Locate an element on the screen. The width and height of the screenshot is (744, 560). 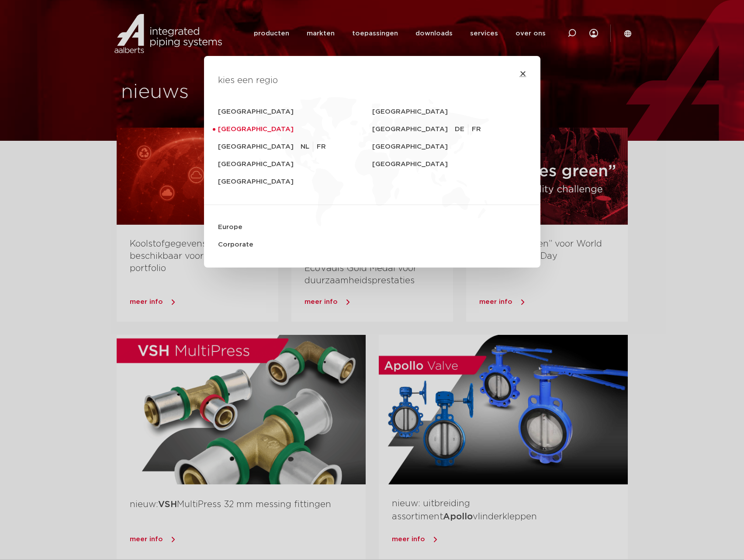
a: Corporate is located at coordinates (372, 245).